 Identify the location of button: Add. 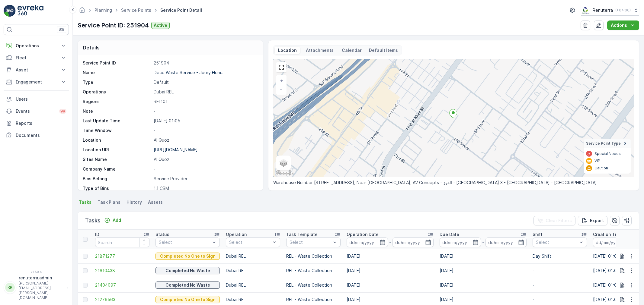
(113, 221).